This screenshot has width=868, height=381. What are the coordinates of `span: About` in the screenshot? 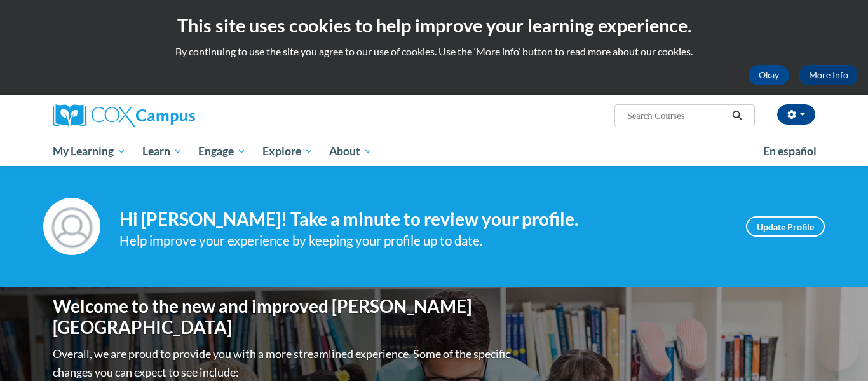 It's located at (351, 151).